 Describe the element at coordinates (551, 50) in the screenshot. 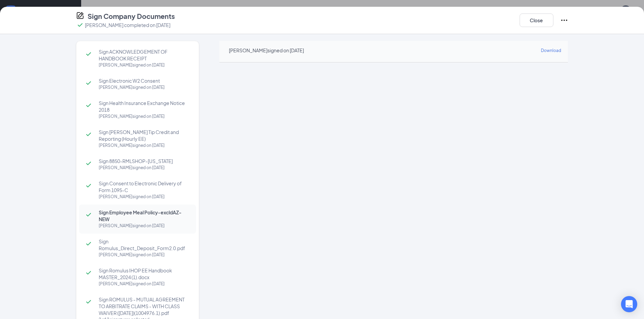

I see `span: Download` at that location.